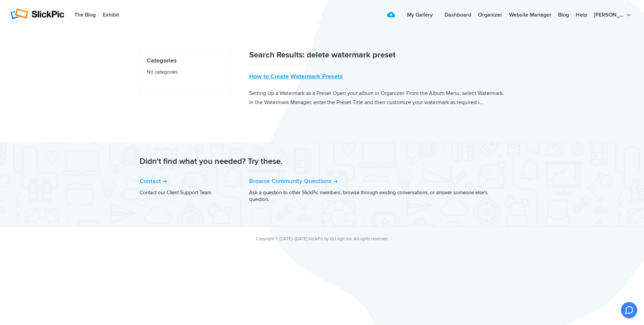  Describe the element at coordinates (185, 61) in the screenshot. I see `h4: Categories` at that location.